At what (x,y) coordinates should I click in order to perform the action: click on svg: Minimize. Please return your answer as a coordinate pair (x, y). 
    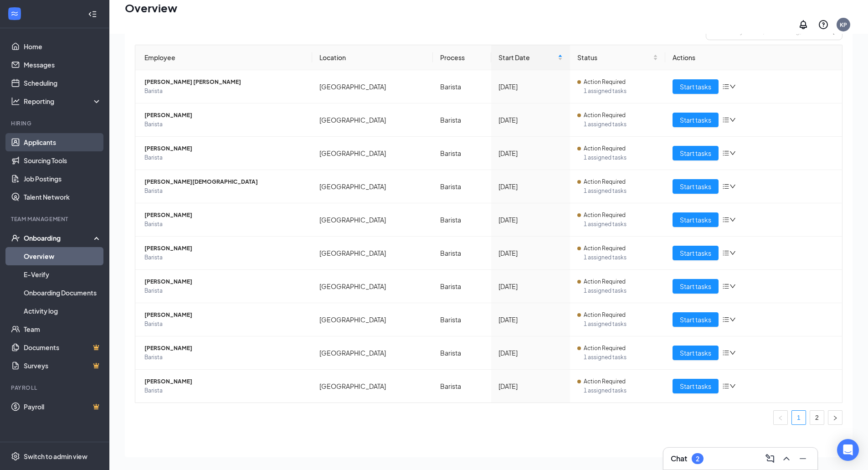
    Looking at the image, I should click on (803, 459).